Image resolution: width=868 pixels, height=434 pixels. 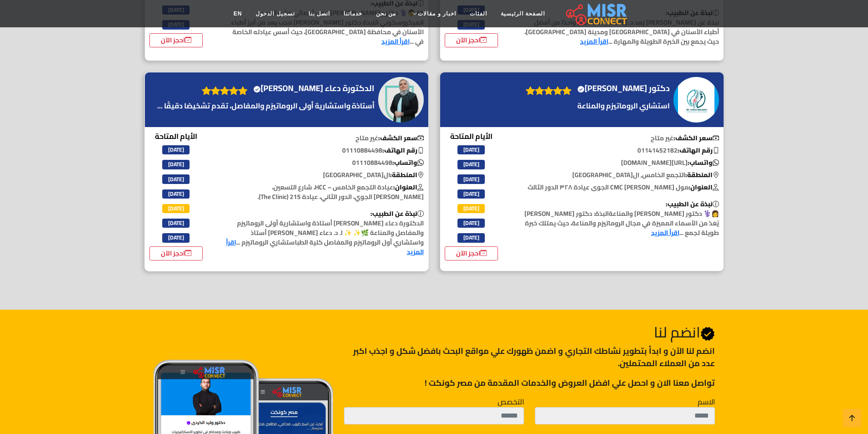 I want to click on p: تواصل معنا الان و احصل علي افضل العروض والخدمات المقدمة من مصر كونكت !, so click(x=529, y=382).